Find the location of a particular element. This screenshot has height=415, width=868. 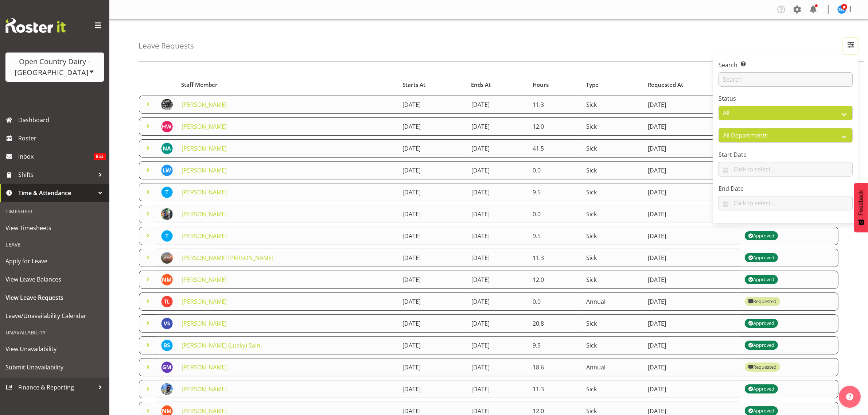

span: Submit Unavailability is located at coordinates (55, 367).